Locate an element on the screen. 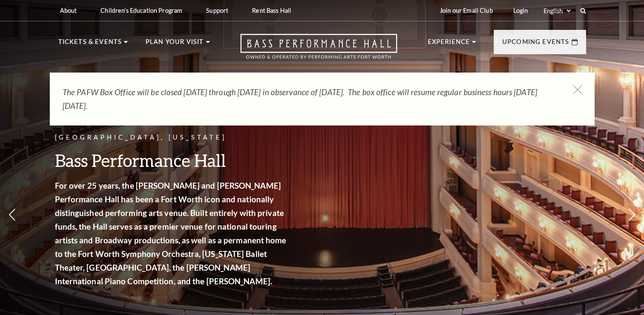 This screenshot has height=315, width=644. p: About is located at coordinates (69, 10).